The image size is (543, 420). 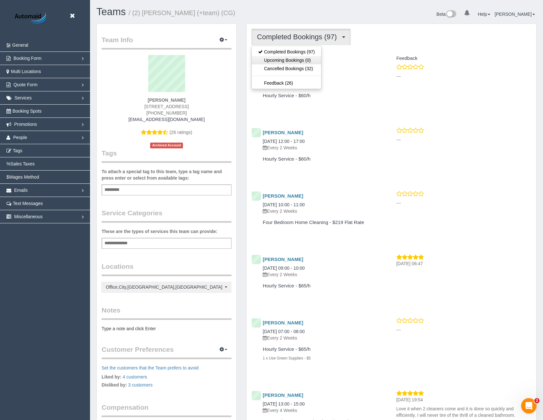 What do you see at coordinates (28, 203) in the screenshot?
I see `span: Text Messages` at bounding box center [28, 203].